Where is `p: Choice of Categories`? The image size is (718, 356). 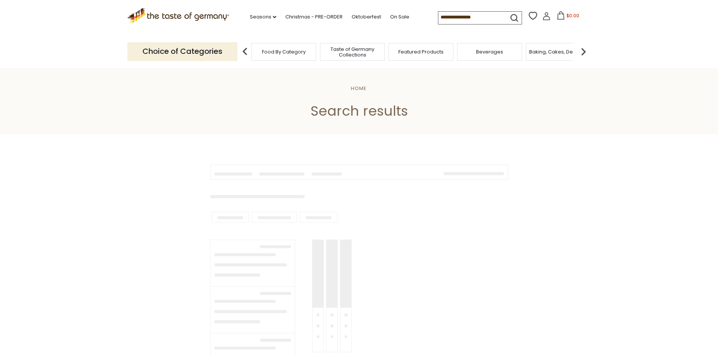
p: Choice of Categories is located at coordinates (182, 51).